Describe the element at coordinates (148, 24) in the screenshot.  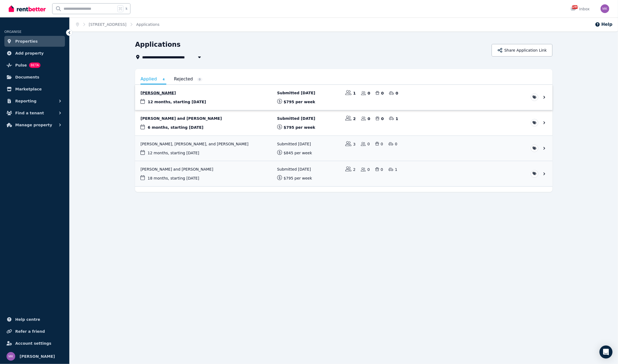
I see `span: Applications` at that location.